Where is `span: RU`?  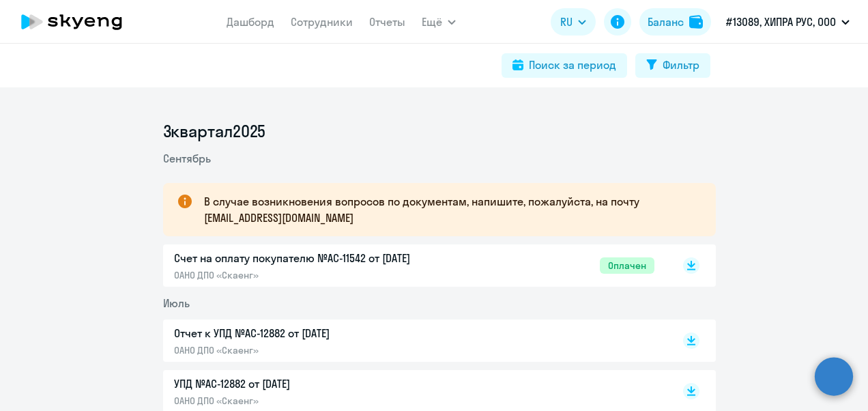 span: RU is located at coordinates (566, 22).